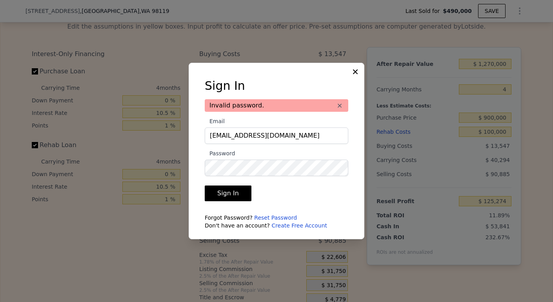  What do you see at coordinates (276, 222) in the screenshot?
I see `div: Forgot Password? Don't have an account?` at bounding box center [276, 222].